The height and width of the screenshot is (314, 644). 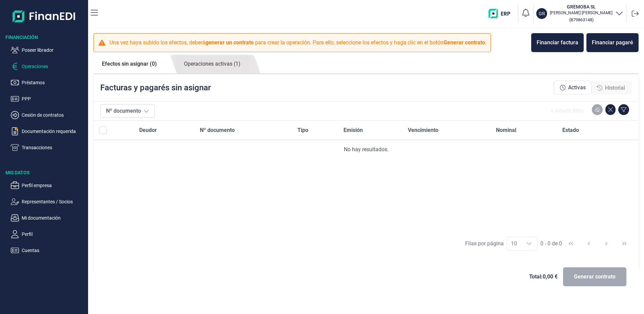 What do you see at coordinates (48, 251) in the screenshot?
I see `button: Cuentas` at bounding box center [48, 251].